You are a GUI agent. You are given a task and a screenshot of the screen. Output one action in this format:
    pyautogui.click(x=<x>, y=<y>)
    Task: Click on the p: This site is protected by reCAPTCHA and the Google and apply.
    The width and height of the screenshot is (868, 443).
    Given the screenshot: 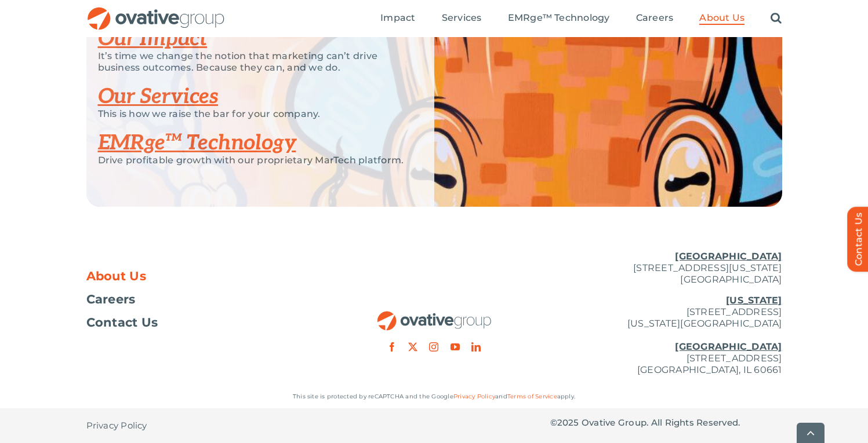 What is the action you would take?
    pyautogui.click(x=434, y=397)
    